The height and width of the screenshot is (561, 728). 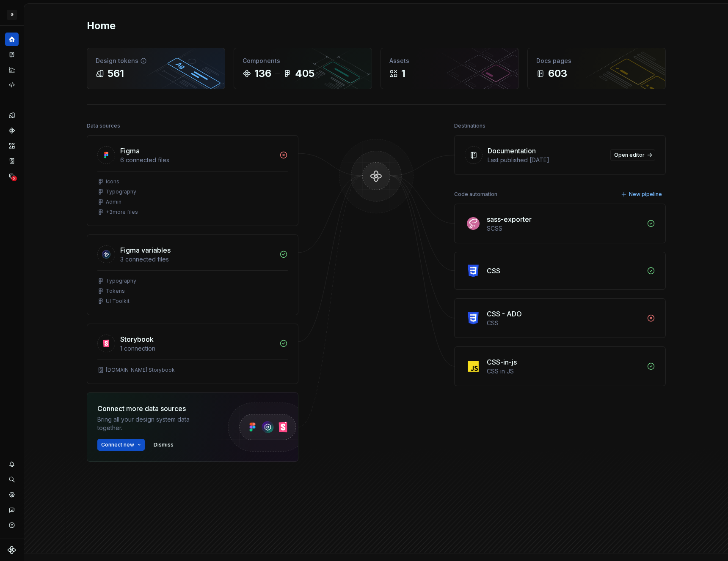 I want to click on div: + 3 more files, so click(x=122, y=213).